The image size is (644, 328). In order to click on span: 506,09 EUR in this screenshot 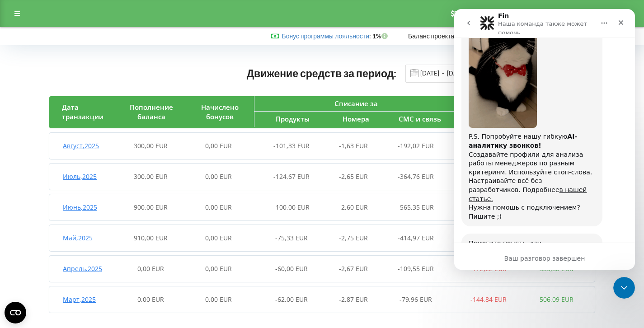, I will do `click(556, 299)`.